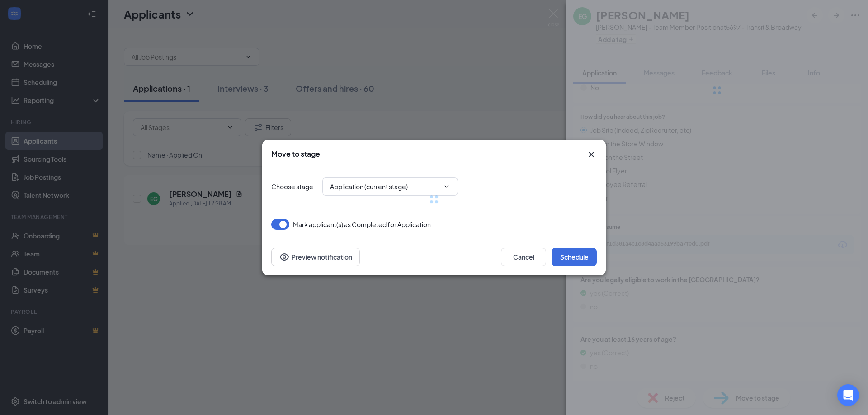 The image size is (868, 415). I want to click on div: Open Intercom Messenger, so click(848, 395).